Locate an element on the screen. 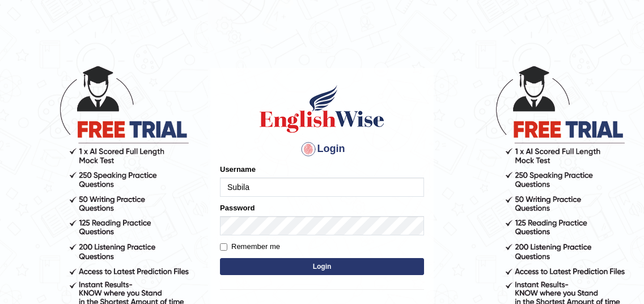 This screenshot has height=304, width=644. button: Login is located at coordinates (322, 266).